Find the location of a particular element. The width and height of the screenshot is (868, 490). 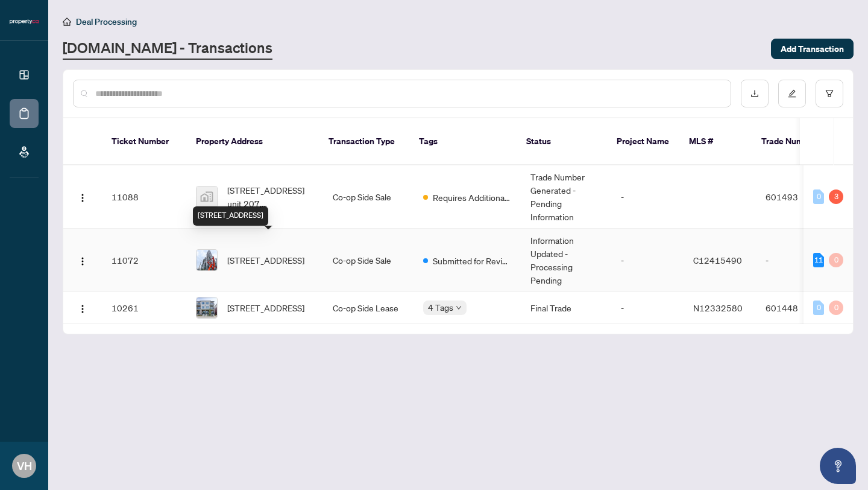

th: Ticket Number is located at coordinates (144, 142).